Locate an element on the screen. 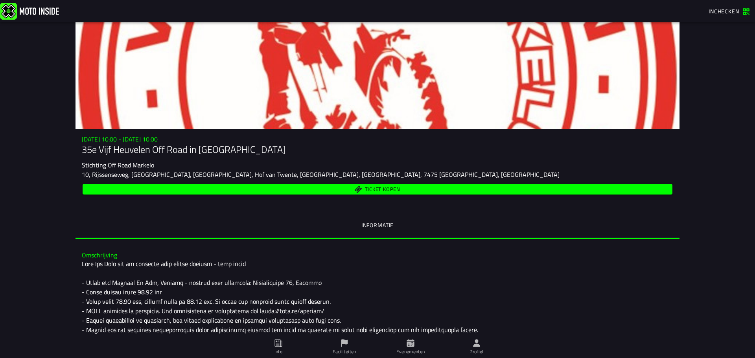 This screenshot has height=358, width=755. ion-text: Stichting Off Road Markelo is located at coordinates (118, 165).